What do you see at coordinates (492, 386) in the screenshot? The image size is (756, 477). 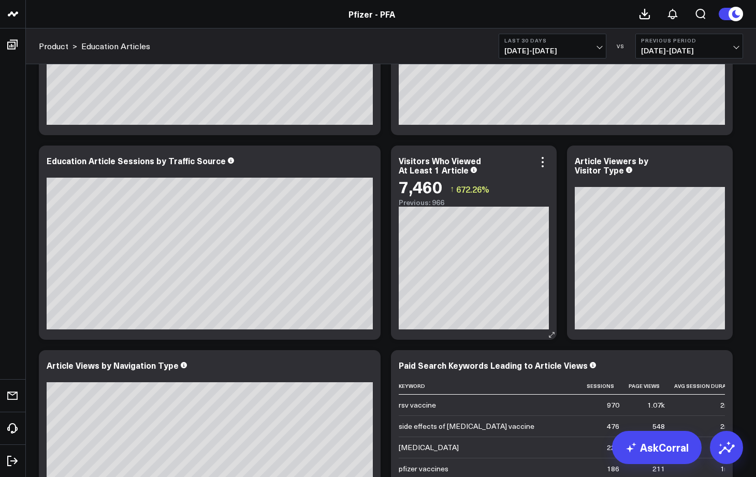 I see `th: Keyword` at bounding box center [492, 386].